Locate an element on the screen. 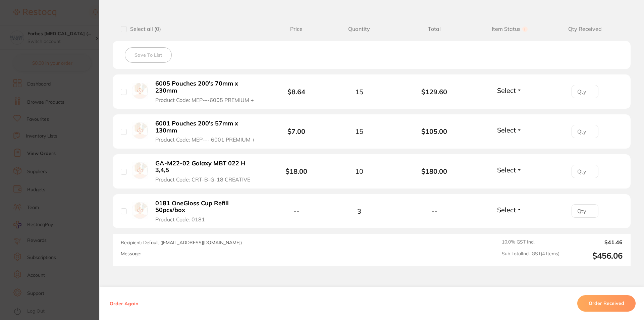 The width and height of the screenshot is (644, 320). span: 3 is located at coordinates (359, 211).